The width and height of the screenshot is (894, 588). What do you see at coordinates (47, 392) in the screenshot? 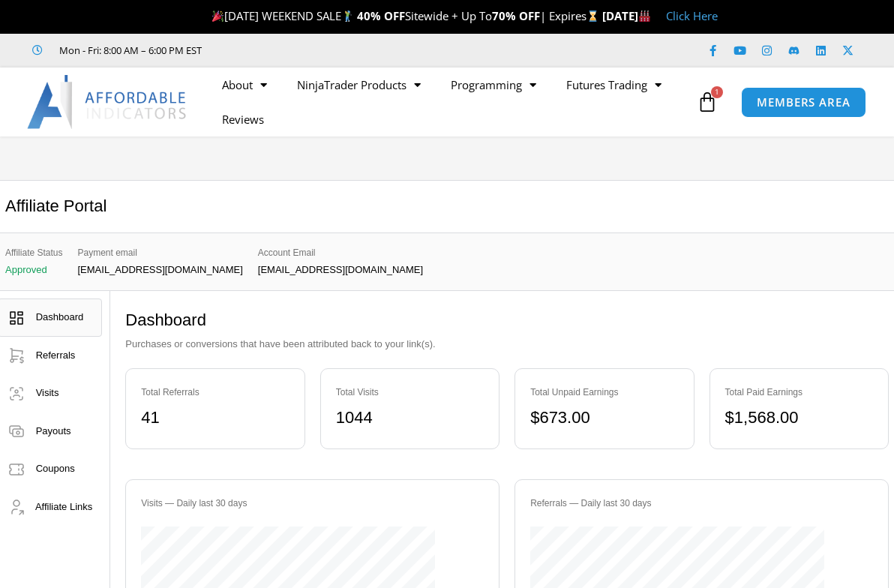
I see `span: Visits` at bounding box center [47, 392].